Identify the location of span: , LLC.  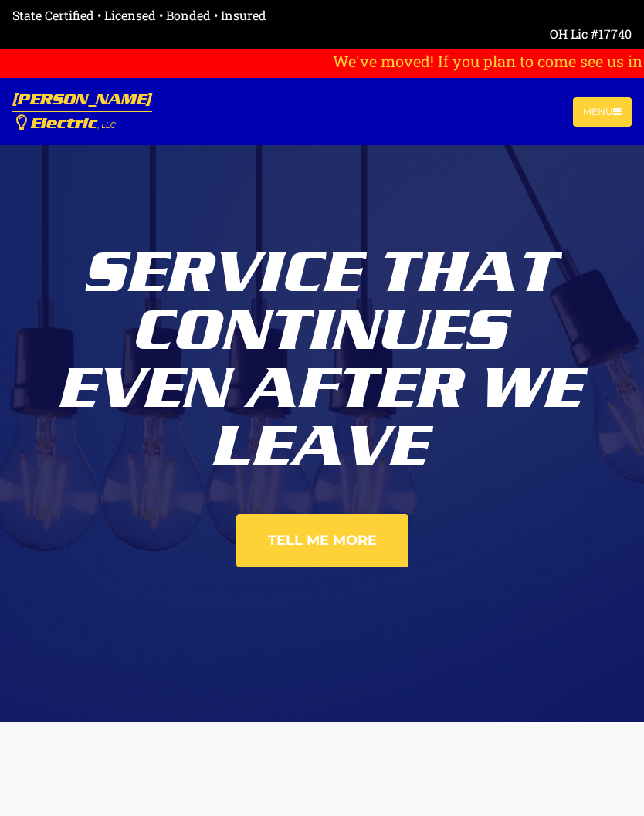
(107, 125).